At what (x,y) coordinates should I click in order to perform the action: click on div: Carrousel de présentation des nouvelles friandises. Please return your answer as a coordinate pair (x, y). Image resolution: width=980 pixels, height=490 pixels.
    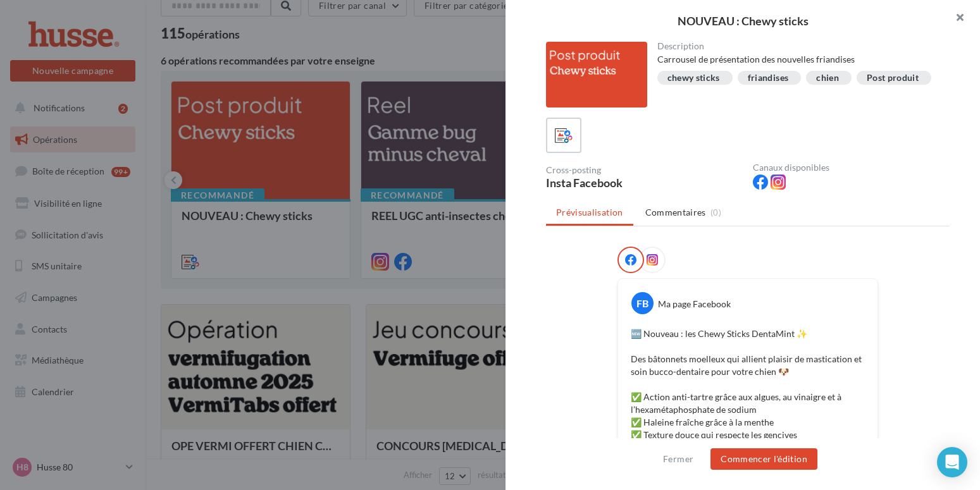
    Looking at the image, I should click on (799, 60).